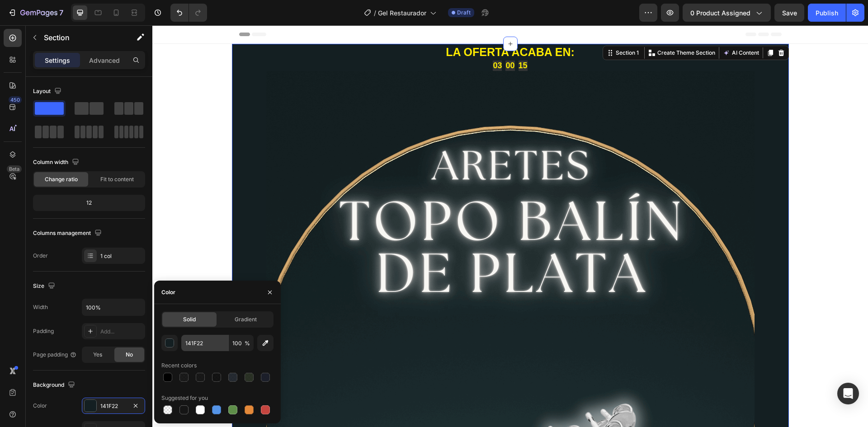  I want to click on span: Yes, so click(98, 355).